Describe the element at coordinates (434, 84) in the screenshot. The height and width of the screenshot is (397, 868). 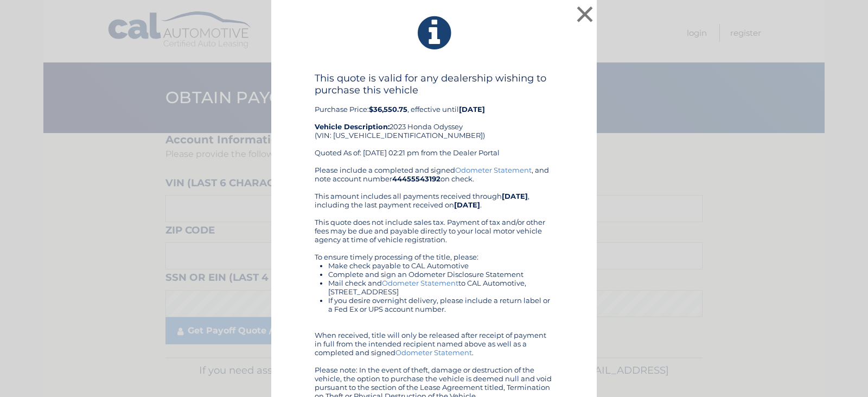
I see `h4: This quote is valid for any dealership wishing to purchase this vehicle` at that location.